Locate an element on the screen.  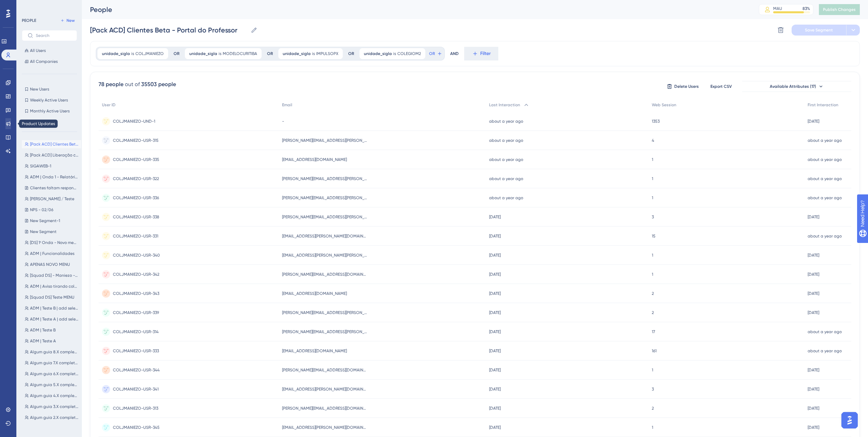
span: [Pack ACD] Clientes Beta - Portal do Professor is located at coordinates (54, 144).